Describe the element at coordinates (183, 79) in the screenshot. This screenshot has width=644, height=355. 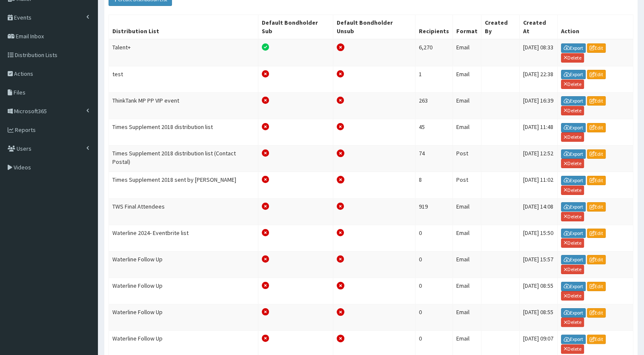
I see `td: test` at that location.